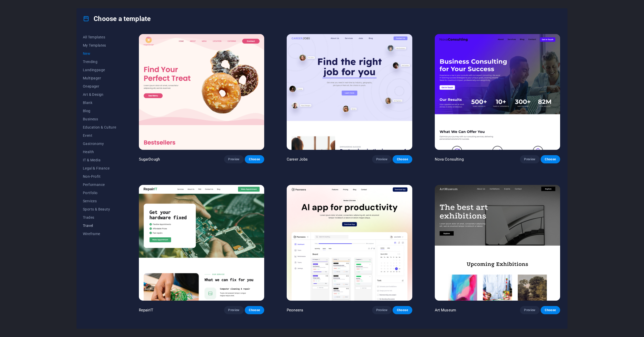 This screenshot has height=337, width=644. I want to click on img: Career Jobs, so click(350, 92).